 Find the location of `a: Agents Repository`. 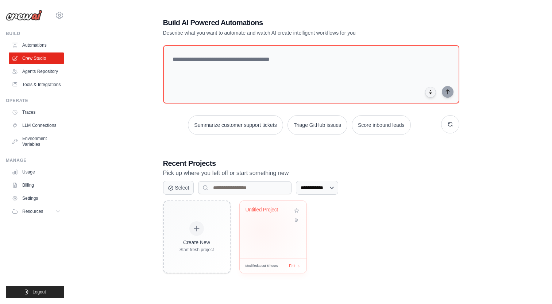

a: Agents Repository is located at coordinates (36, 71).